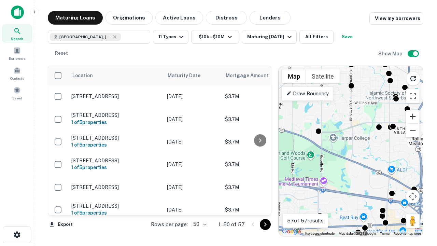 The height and width of the screenshot is (246, 437). What do you see at coordinates (17, 73) in the screenshot?
I see `div: Contacts` at bounding box center [17, 73].